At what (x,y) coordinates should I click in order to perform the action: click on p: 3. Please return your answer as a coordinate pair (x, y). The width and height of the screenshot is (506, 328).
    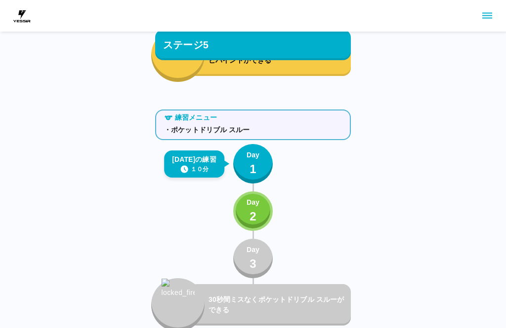
    Looking at the image, I should click on (253, 264).